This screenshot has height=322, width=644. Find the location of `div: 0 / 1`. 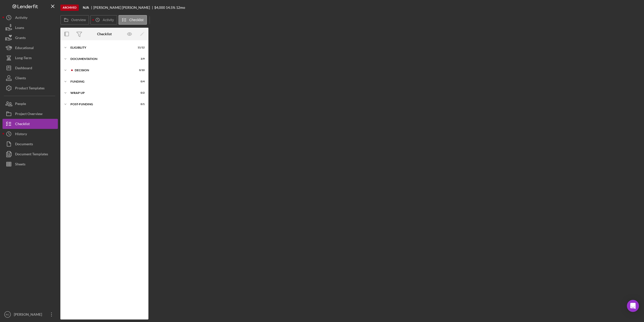

div: 0 / 1 is located at coordinates (140, 104).